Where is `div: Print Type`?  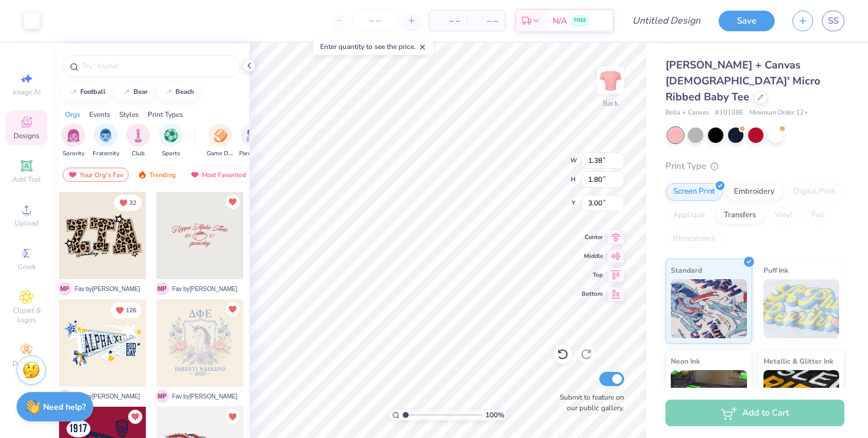 div: Print Type is located at coordinates (755, 166).